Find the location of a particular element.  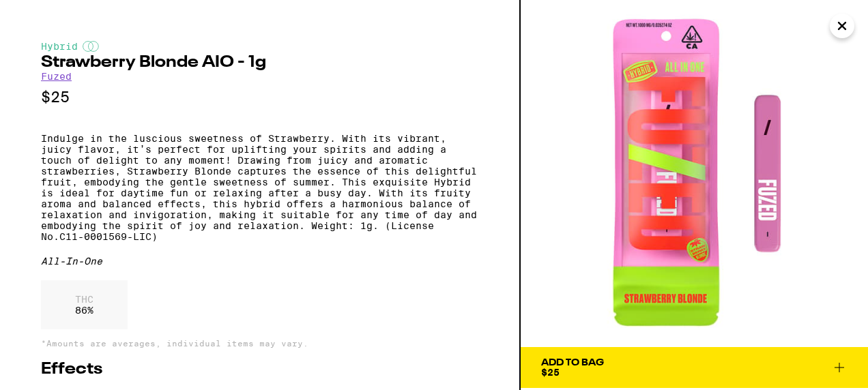

span: Hi. Need any help? is located at coordinates (53, 15).